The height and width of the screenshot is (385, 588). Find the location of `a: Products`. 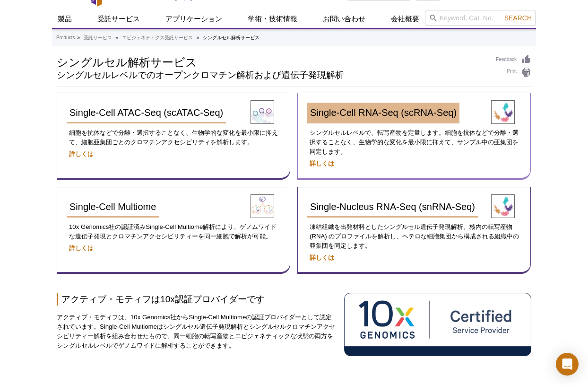

a: Products is located at coordinates (65, 38).